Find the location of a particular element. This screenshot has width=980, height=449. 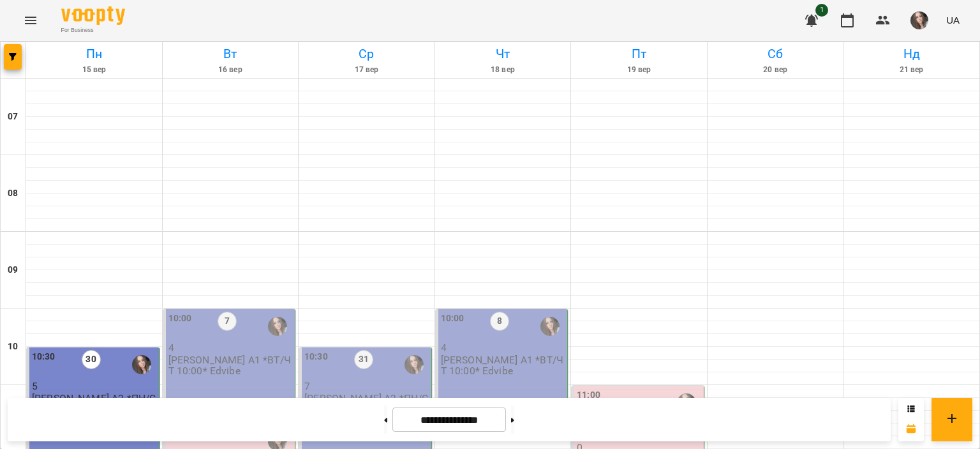

h6: Пт is located at coordinates (638, 53).